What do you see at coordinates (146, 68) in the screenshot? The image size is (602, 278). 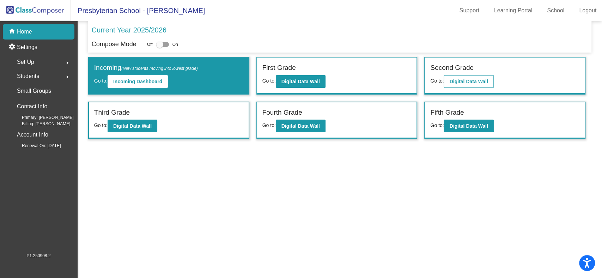 I see `label: Incoming` at bounding box center [146, 68].